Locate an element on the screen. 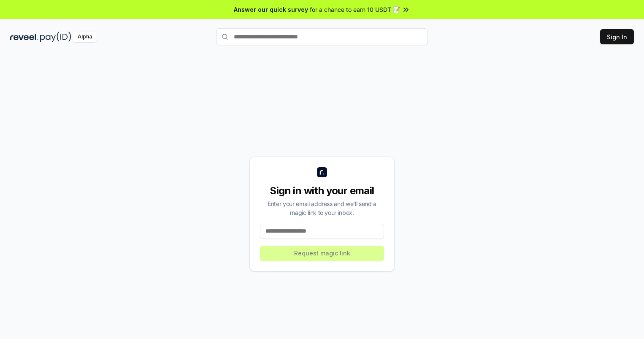 The image size is (644, 339). div: Alpha is located at coordinates (85, 37).